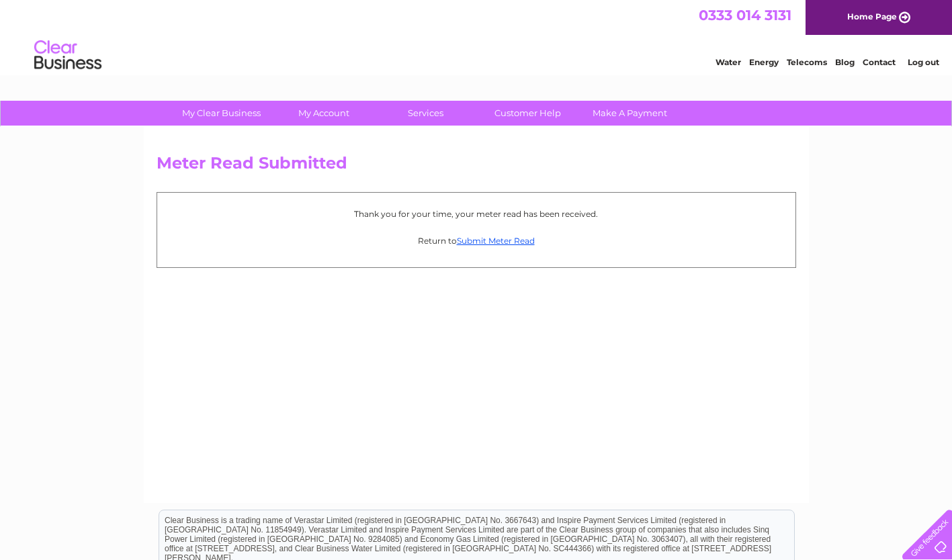  I want to click on a: My Clear Business, so click(221, 113).